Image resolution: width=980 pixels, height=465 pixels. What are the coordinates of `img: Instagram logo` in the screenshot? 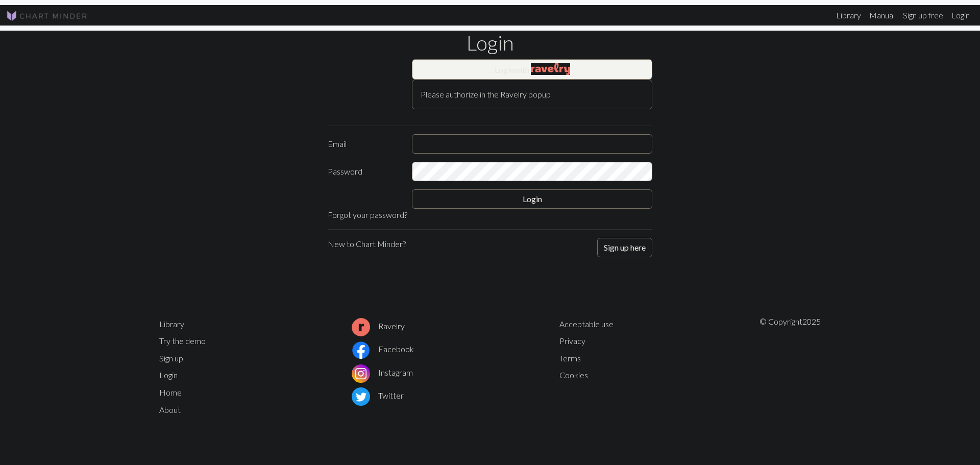 It's located at (361, 374).